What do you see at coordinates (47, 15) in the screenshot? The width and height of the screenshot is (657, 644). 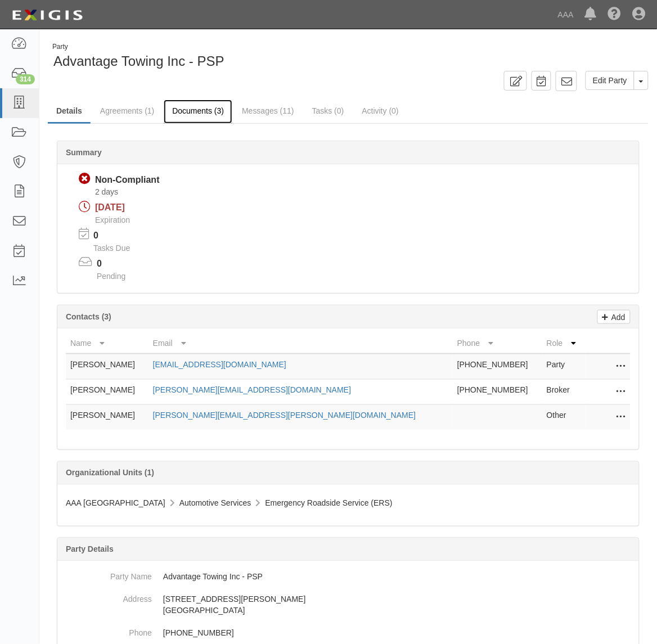 I see `img: logo-5460c22ac91f19d4615b14bd174203de0afe785f0fc80cf4dbbc73dc1793850b.png` at bounding box center [47, 15].